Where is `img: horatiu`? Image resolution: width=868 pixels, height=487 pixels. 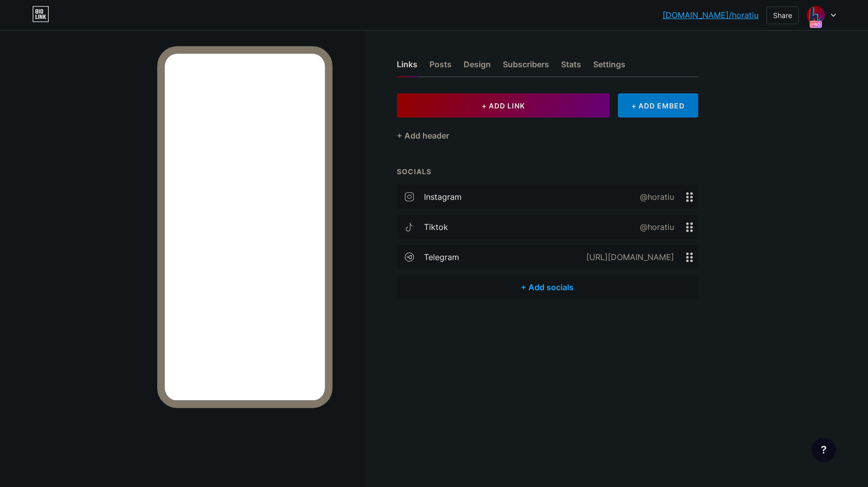 img: horatiu is located at coordinates (816, 15).